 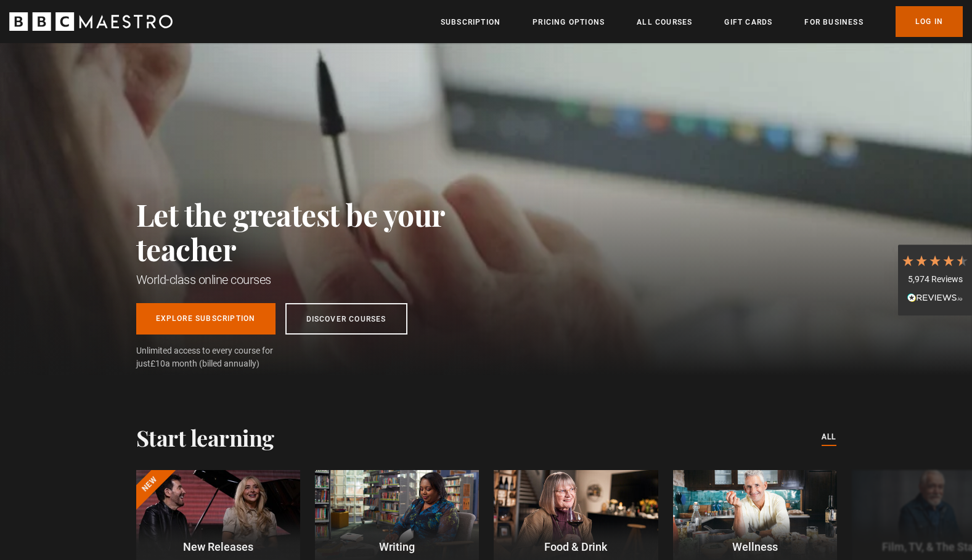 I want to click on a: Discover Courses, so click(x=346, y=318).